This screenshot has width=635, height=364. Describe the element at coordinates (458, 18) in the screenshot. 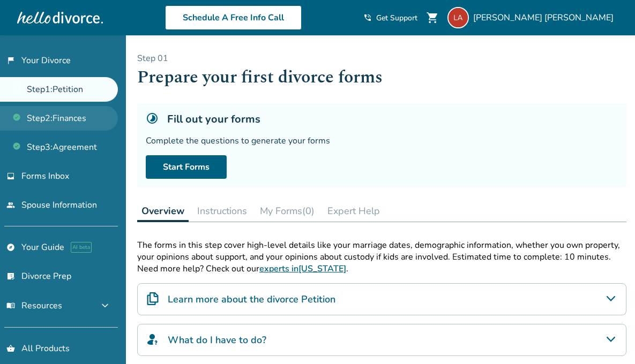

I see `img: lorrialmaguer@gmail.com` at that location.